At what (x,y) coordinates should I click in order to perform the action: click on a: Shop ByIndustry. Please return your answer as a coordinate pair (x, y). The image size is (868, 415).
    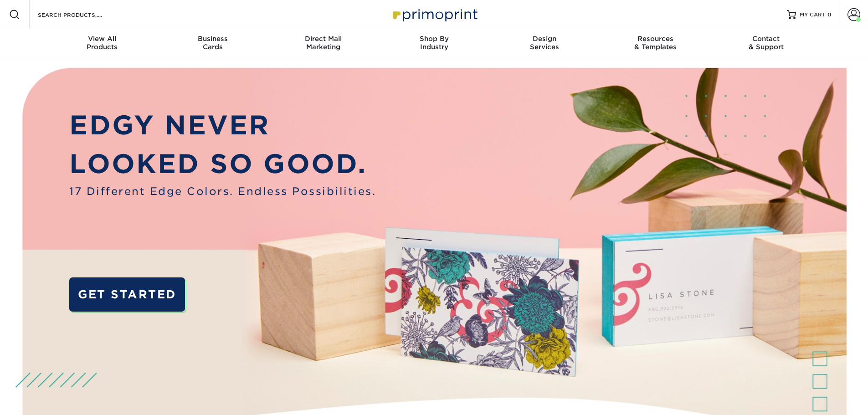
    Looking at the image, I should click on (434, 44).